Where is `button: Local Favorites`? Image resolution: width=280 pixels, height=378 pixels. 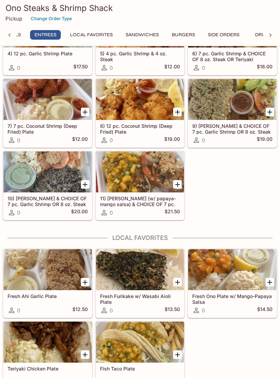
button: Local Favorites is located at coordinates (91, 35).